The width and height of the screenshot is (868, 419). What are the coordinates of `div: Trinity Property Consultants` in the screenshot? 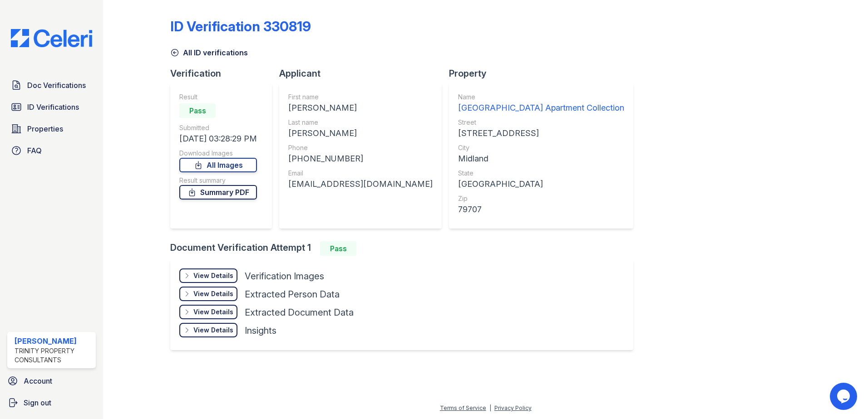 It's located at (53, 356).